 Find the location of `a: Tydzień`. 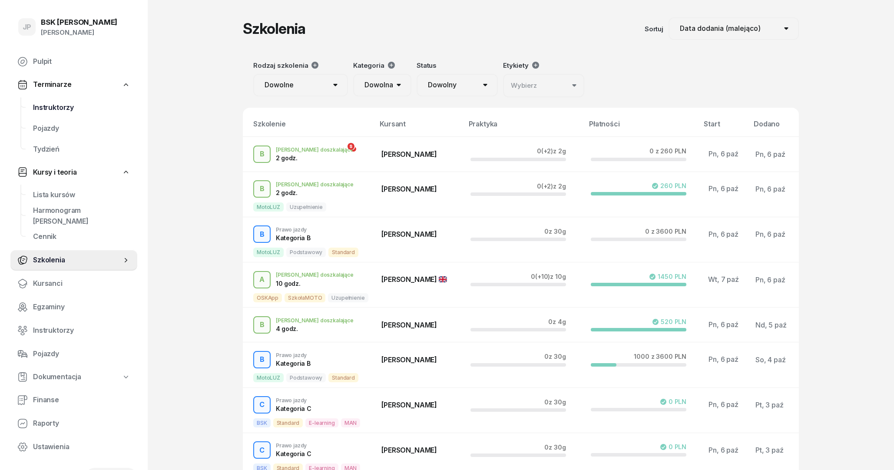

a: Tydzień is located at coordinates (82, 150).